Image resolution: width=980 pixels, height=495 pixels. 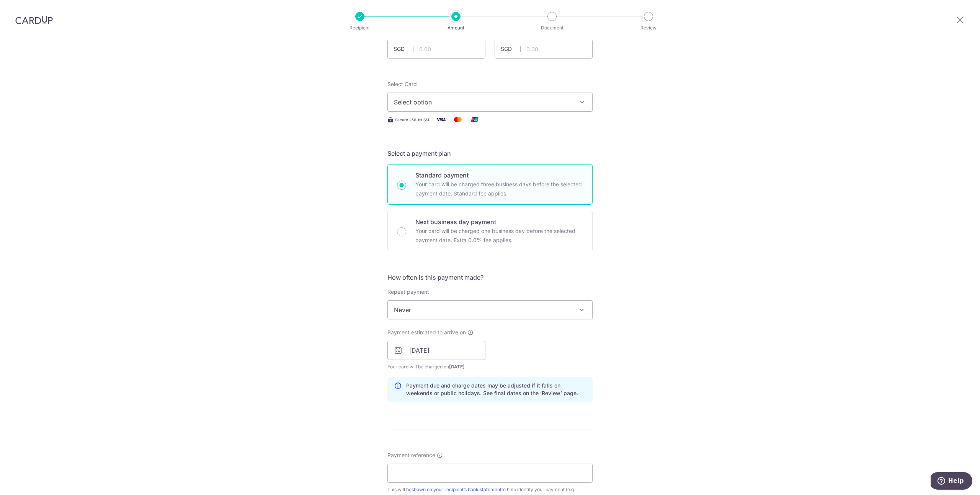 What do you see at coordinates (552, 28) in the screenshot?
I see `p: Document` at bounding box center [552, 28].